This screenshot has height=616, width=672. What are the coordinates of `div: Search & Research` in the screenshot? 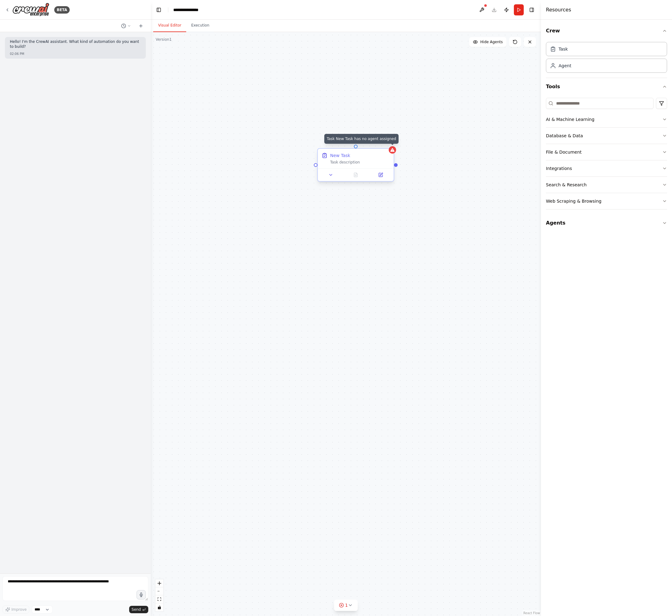 It's located at (566, 185).